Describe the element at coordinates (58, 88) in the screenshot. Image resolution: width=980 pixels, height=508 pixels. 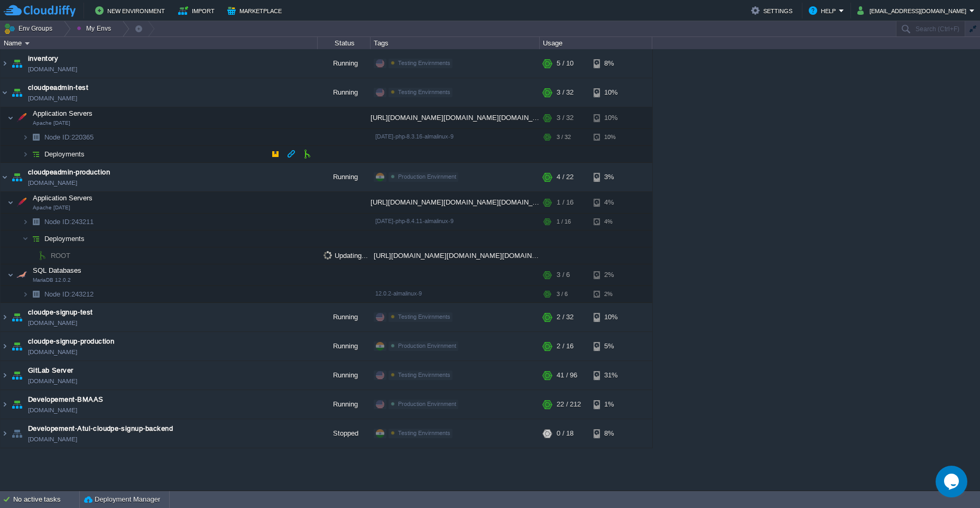
I see `a: cloudpeadmin-test` at that location.